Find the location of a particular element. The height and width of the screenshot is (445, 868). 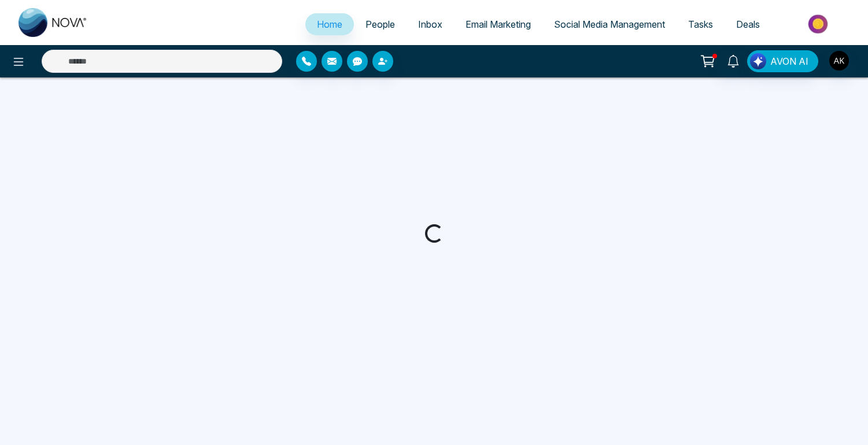

a: Deals is located at coordinates (748, 24).